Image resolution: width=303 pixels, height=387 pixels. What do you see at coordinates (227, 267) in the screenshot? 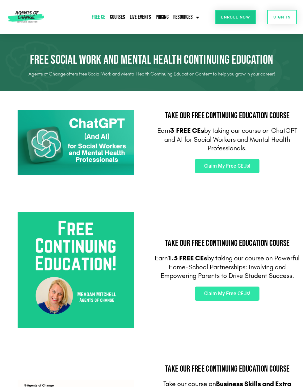
I see `p: Earn by taking our course on Powerful Home-School Partnerships: Involving and Empowering Parents ...` at bounding box center [227, 267].